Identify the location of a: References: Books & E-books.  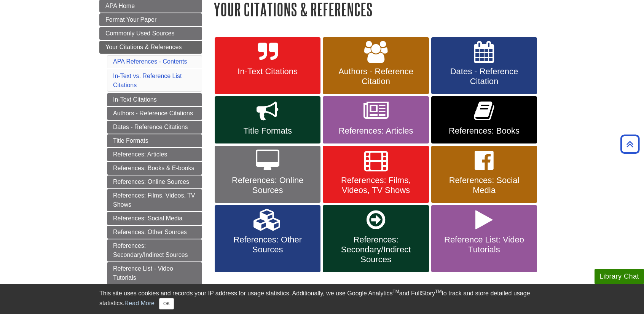
(155, 168).